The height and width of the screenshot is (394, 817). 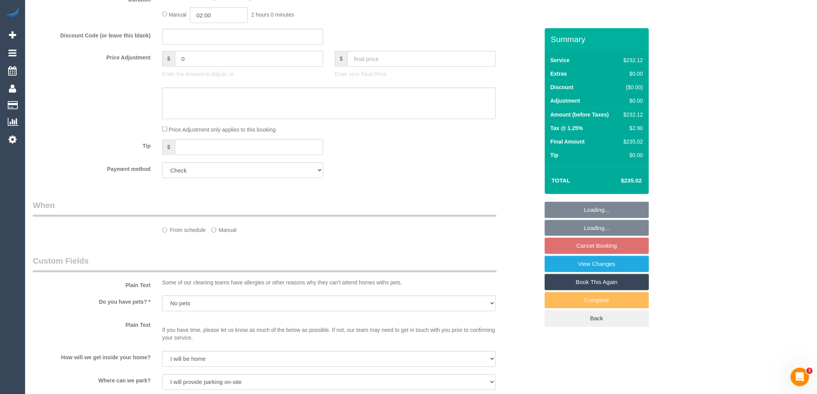 I want to click on label: Service, so click(x=560, y=60).